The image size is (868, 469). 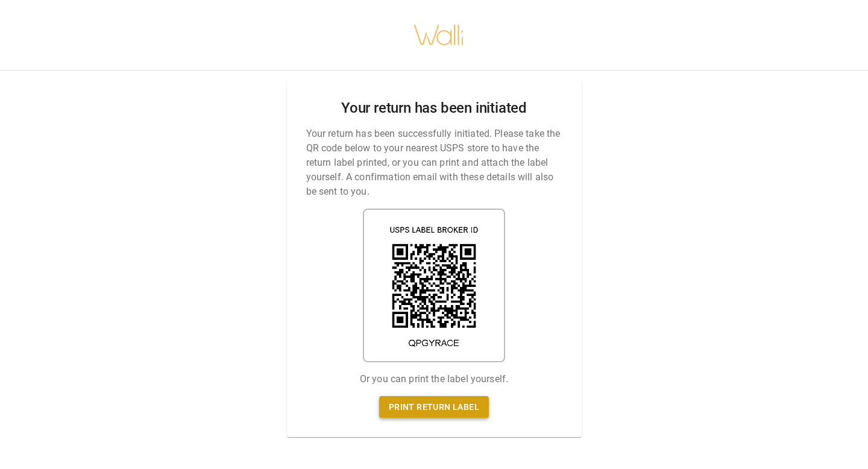 I want to click on a: Print return label, so click(x=434, y=407).